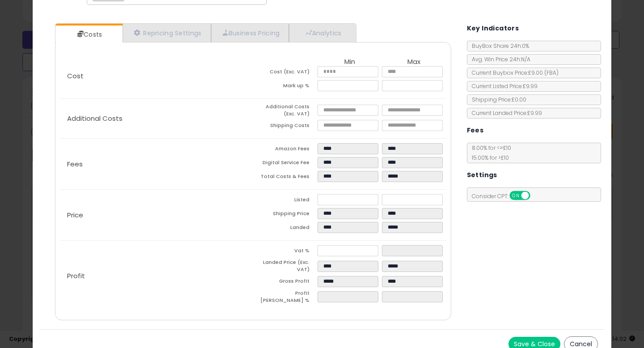  What do you see at coordinates (502, 86) in the screenshot?
I see `span: Current Listed Price: £9.99` at bounding box center [502, 86].